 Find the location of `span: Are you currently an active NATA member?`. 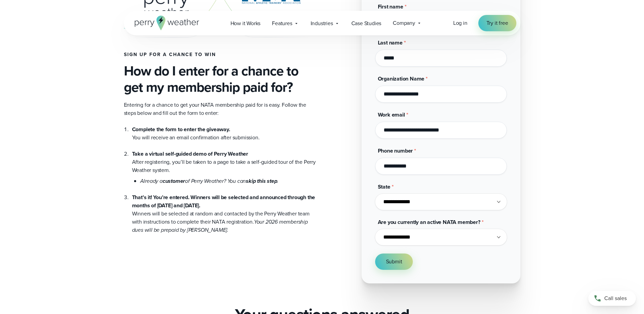

span: Are you currently an active NATA member? is located at coordinates (429, 222).